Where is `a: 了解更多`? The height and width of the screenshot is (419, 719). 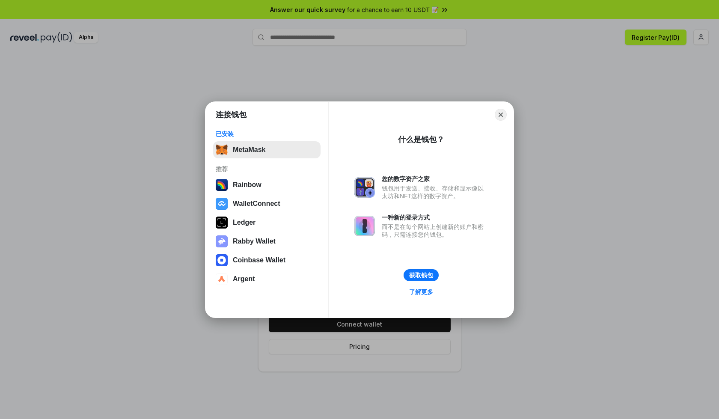
a: 了解更多 is located at coordinates (421, 292).